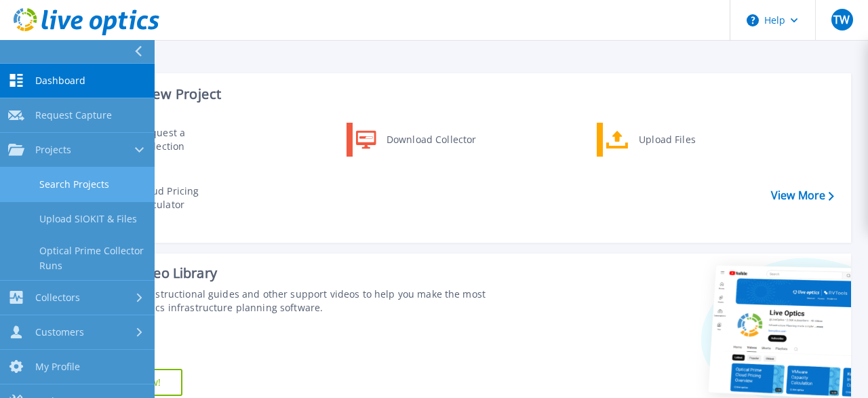 The height and width of the screenshot is (398, 868). I want to click on div: Upload Files, so click(682, 140).